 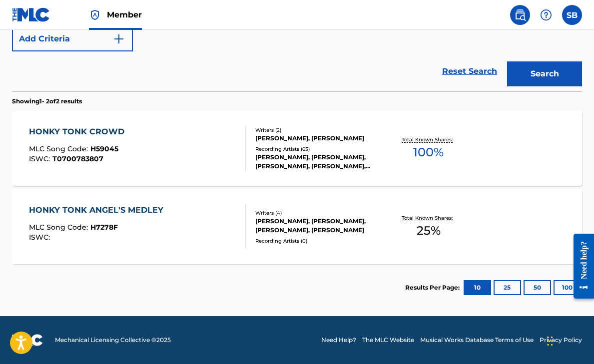 I want to click on div: Chat Widget, so click(x=569, y=340).